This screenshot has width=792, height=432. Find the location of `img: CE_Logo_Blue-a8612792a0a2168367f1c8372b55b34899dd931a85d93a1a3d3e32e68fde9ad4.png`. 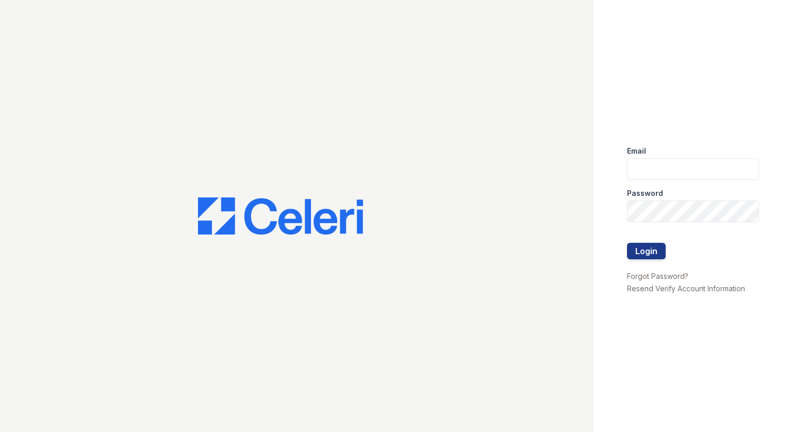

img: CE_Logo_Blue-a8612792a0a2168367f1c8372b55b34899dd931a85d93a1a3d3e32e68fde9ad4.png is located at coordinates (280, 216).